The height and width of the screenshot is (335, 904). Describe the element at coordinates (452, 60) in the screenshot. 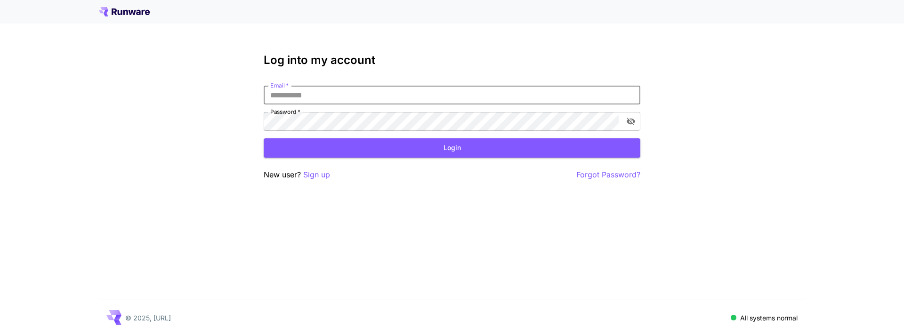

I see `h3: Log into my account` at that location.